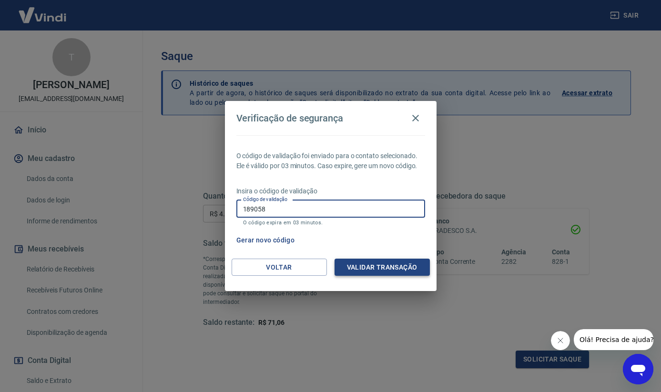 This screenshot has height=392, width=661. What do you see at coordinates (279, 267) in the screenshot?
I see `button: Voltar` at bounding box center [279, 267].